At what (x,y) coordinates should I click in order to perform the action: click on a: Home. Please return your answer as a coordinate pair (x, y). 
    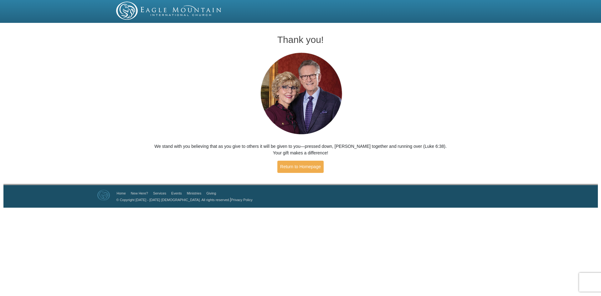
    Looking at the image, I should click on (121, 193).